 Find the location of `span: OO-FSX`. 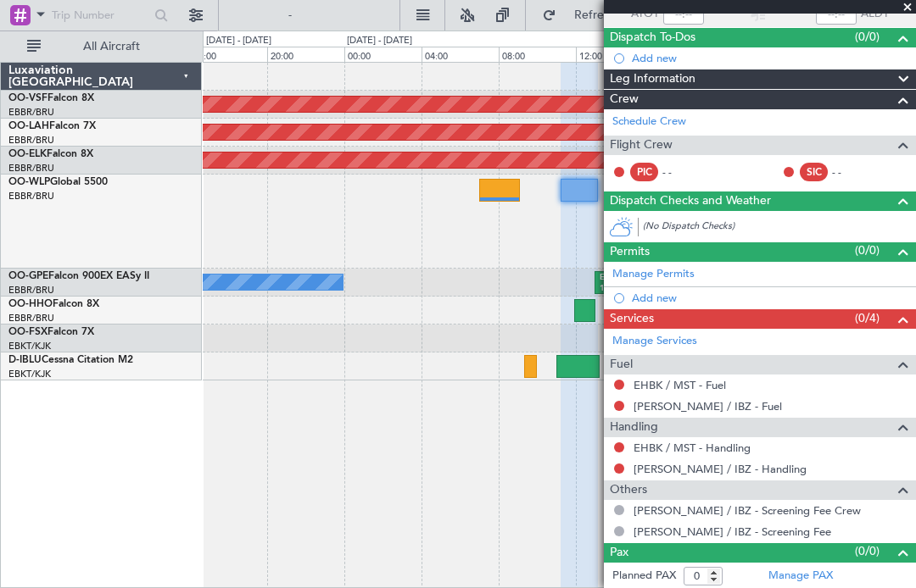

span: OO-FSX is located at coordinates (28, 332).